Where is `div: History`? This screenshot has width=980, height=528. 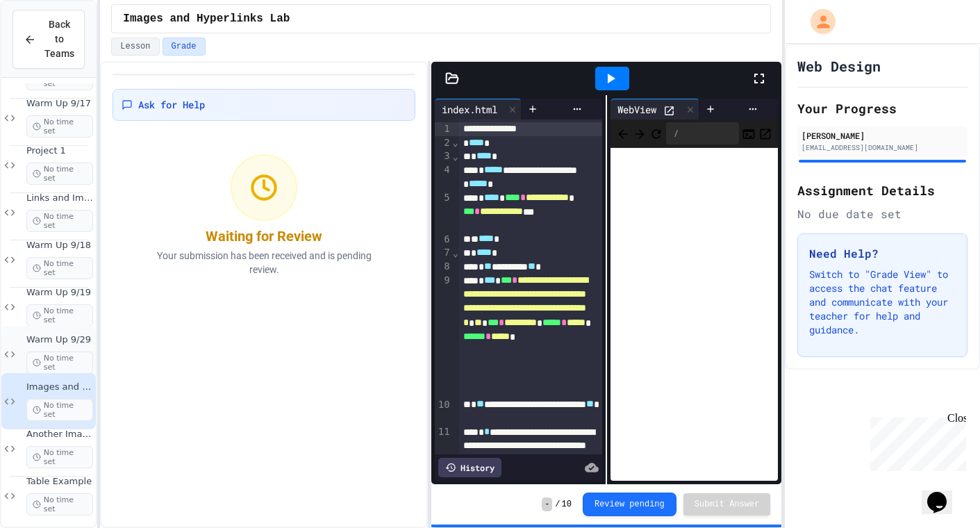 div: History is located at coordinates (470, 468).